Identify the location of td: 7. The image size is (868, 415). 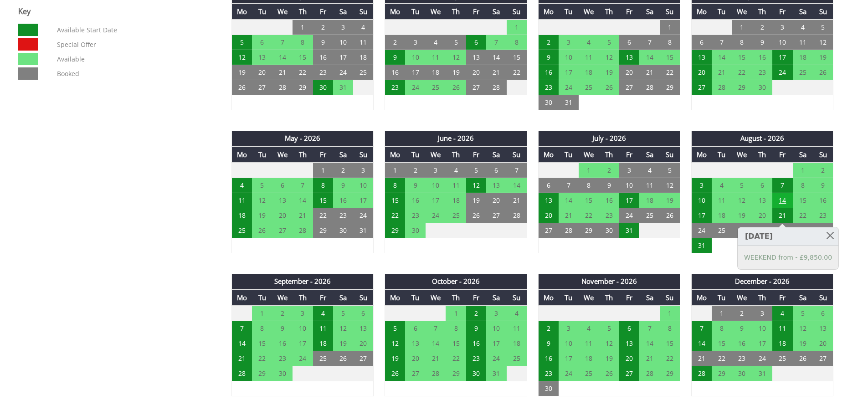
(496, 42).